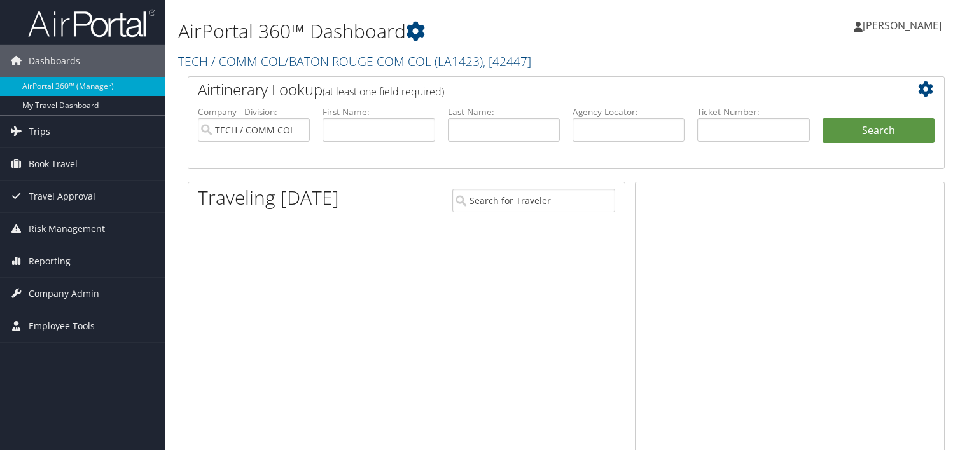  What do you see at coordinates (629, 112) in the screenshot?
I see `label: Agency Locator:` at bounding box center [629, 112].